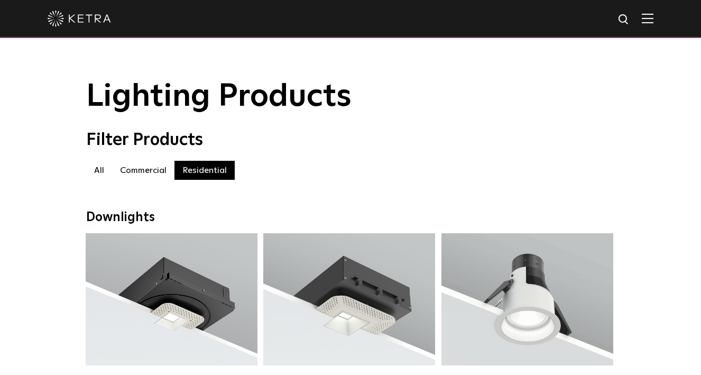 The image size is (701, 375). I want to click on span: Lighting Products, so click(219, 97).